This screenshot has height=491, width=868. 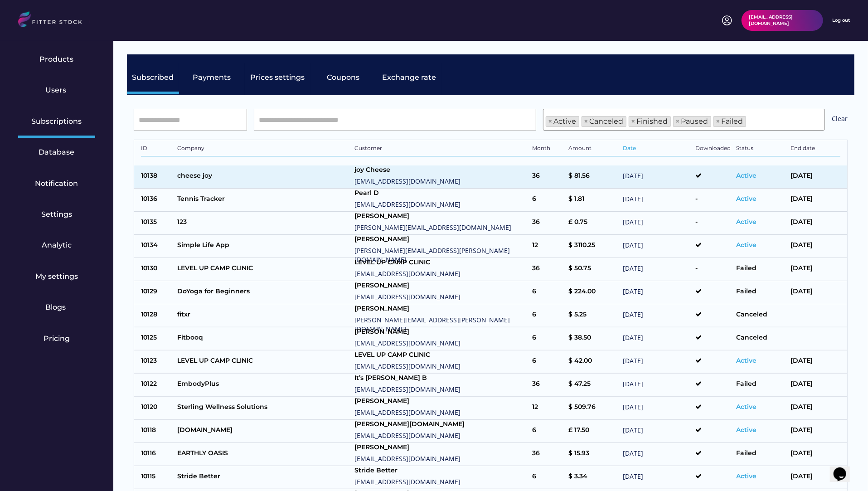 What do you see at coordinates (57, 307) in the screenshot?
I see `div: Blogs` at bounding box center [57, 307].